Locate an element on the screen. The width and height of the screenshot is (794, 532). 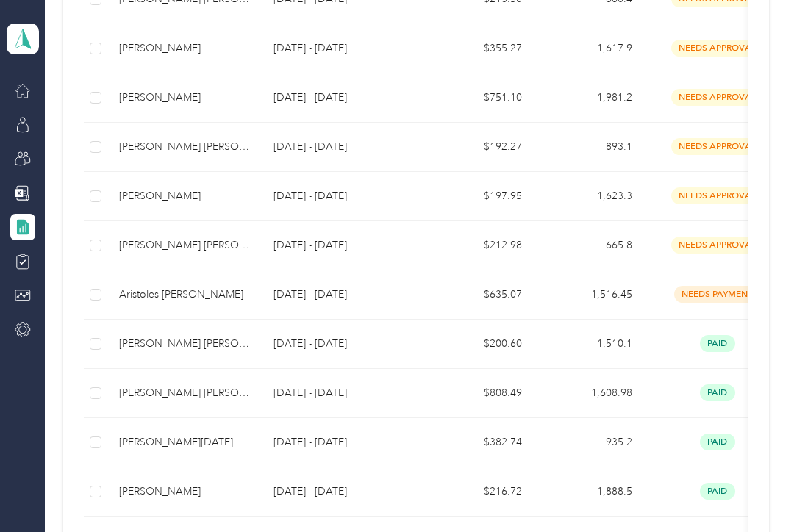
td: 665.8 is located at coordinates (589, 245).